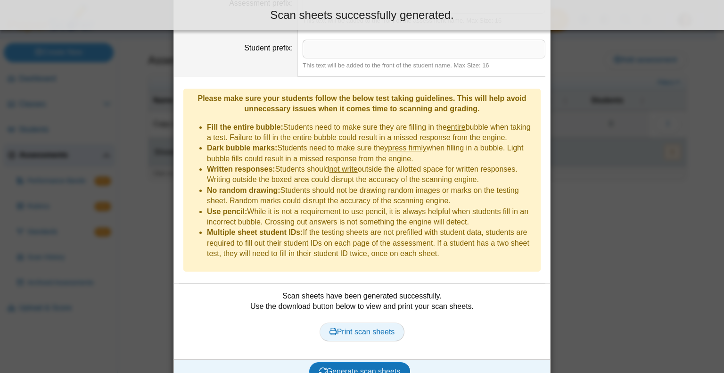 The height and width of the screenshot is (373, 724). I want to click on u: entire, so click(456, 127).